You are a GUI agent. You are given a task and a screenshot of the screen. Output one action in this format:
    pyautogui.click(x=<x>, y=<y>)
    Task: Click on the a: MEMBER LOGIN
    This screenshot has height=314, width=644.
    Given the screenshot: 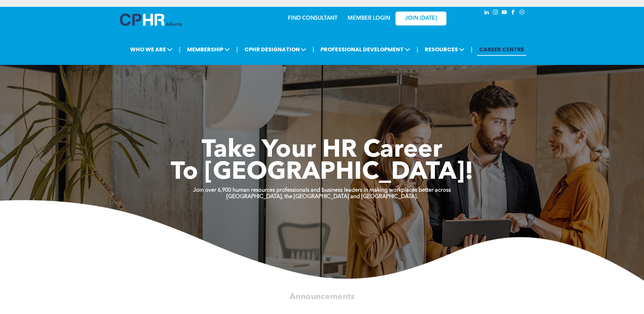 What is the action you would take?
    pyautogui.click(x=369, y=18)
    